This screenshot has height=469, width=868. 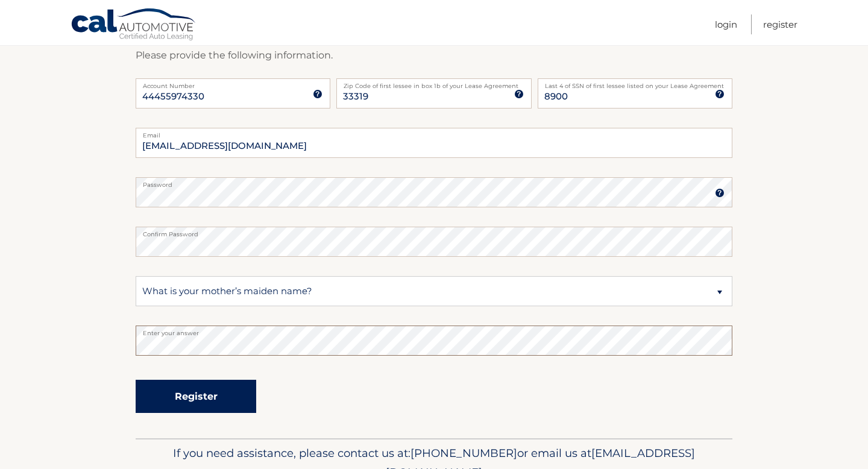 What do you see at coordinates (434, 143) in the screenshot?
I see `input: Email` at bounding box center [434, 143].